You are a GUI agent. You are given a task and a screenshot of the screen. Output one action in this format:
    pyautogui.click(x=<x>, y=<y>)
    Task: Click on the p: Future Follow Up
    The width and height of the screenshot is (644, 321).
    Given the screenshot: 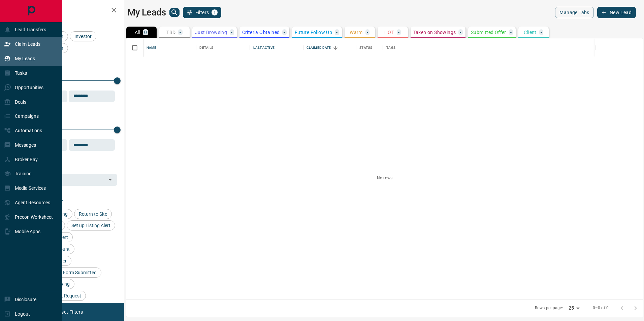 What is the action you would take?
    pyautogui.click(x=313, y=32)
    